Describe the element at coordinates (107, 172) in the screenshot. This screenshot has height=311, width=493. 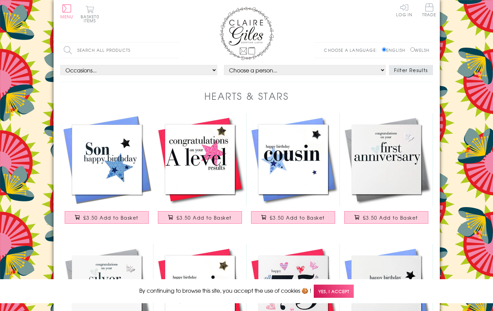
I see `a: Birthday Card, Blue Stars, Son, Embellished with a shiny padded star £3.50 Add to Basket` at that location.